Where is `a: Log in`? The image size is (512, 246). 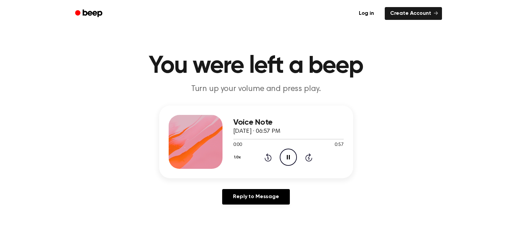 a: Log in is located at coordinates (366, 13).